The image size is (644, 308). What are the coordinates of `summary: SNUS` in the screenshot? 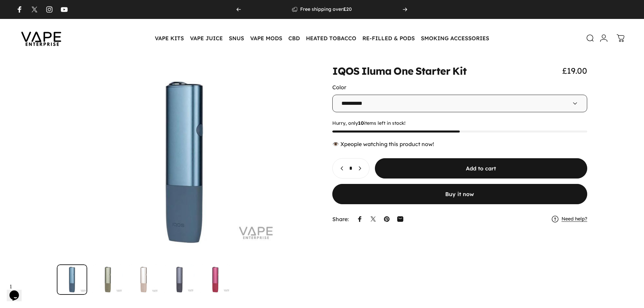 It's located at (237, 38).